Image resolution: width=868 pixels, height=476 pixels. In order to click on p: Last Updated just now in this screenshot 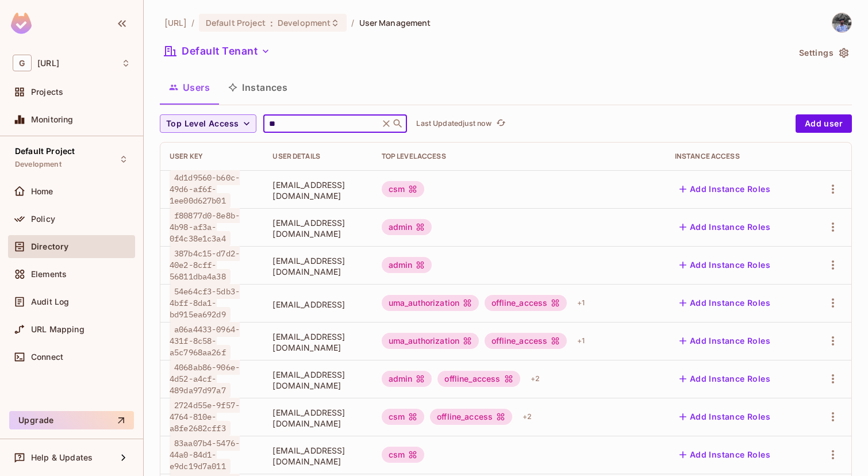, I will do `click(454, 124)`.